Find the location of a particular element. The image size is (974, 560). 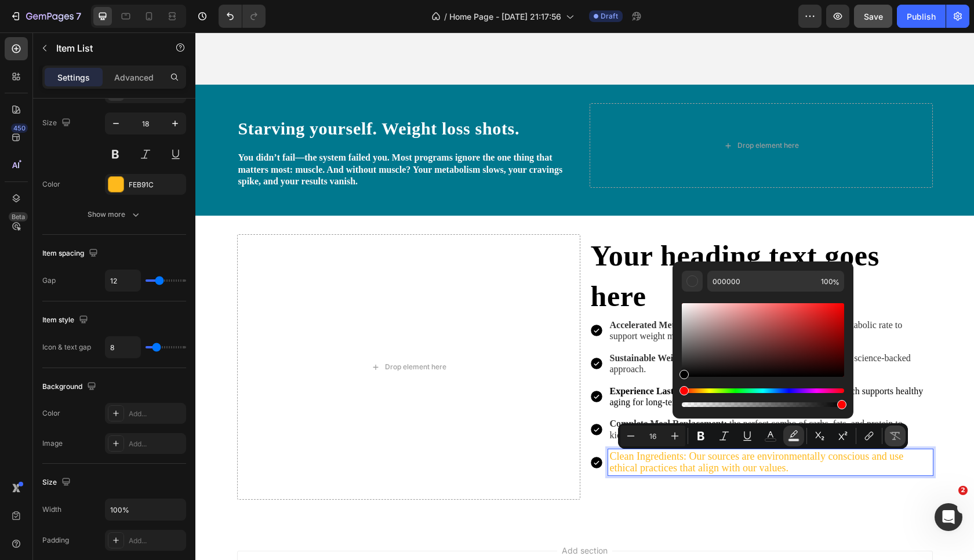

button: Publish is located at coordinates (921, 16).